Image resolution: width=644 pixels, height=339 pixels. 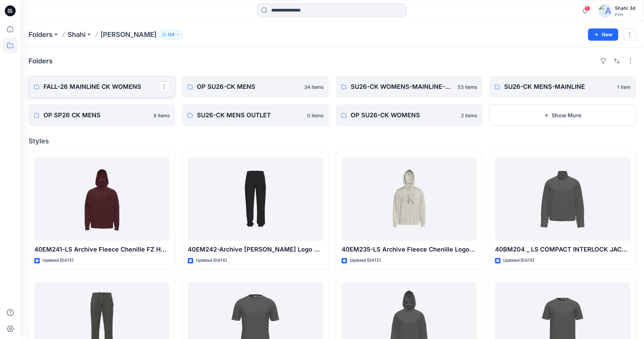 What do you see at coordinates (409, 115) in the screenshot?
I see `a: OP SU26-CK WOMENS2 items` at bounding box center [409, 115].